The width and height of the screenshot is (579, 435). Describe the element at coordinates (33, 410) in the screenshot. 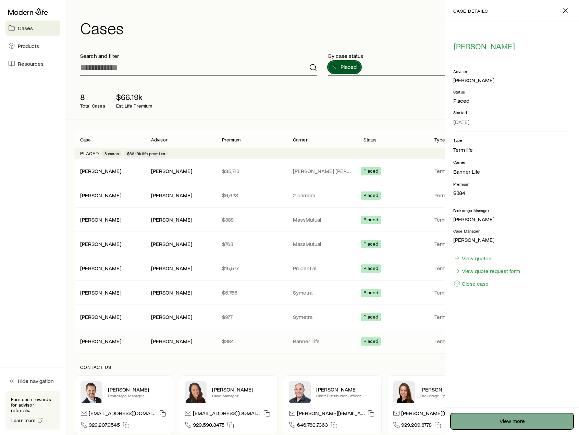

I see `div: Earn cash rewards for advisor referrals.Learn more` at that location.